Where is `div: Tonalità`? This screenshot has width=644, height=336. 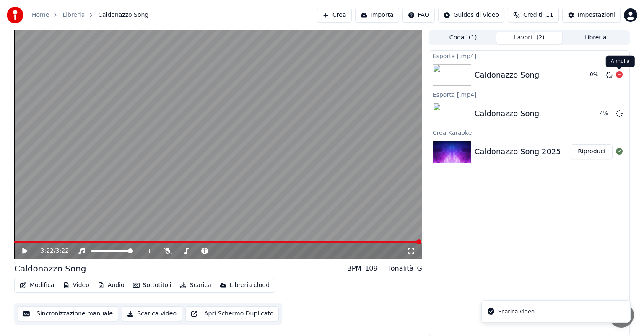
div: Tonalità is located at coordinates (401, 268).